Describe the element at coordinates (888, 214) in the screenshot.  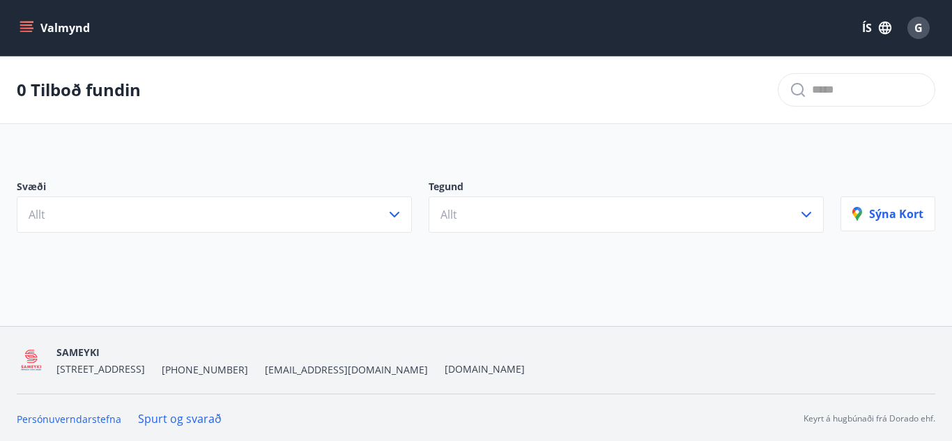
I see `button: Sýna kort` at that location.